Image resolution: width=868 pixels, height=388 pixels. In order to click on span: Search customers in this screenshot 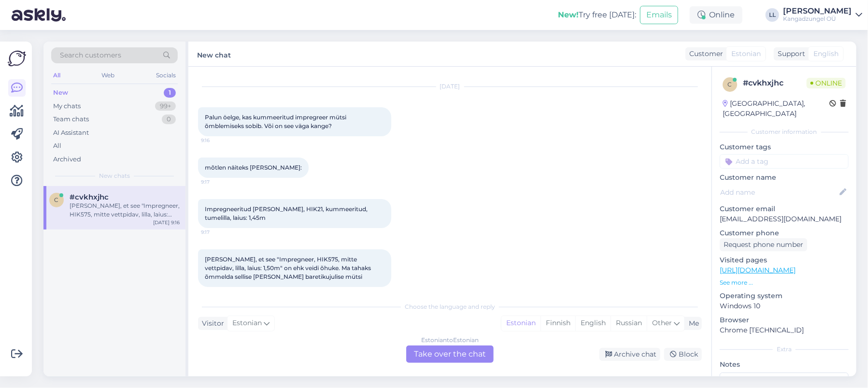, I will do `click(90, 55)`.